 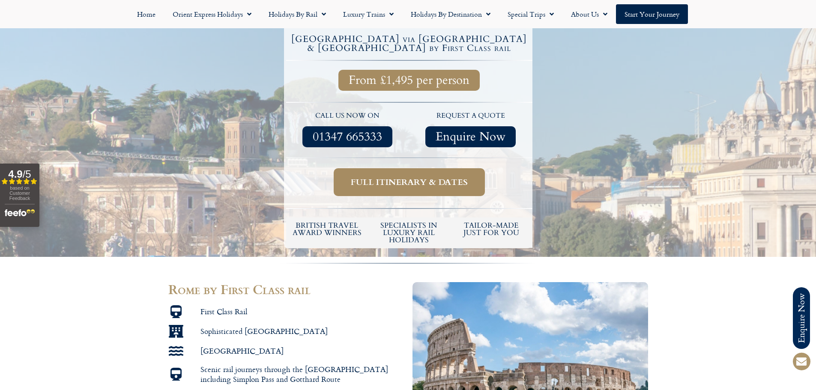 What do you see at coordinates (652, 14) in the screenshot?
I see `a: Start your Journey` at bounding box center [652, 14].